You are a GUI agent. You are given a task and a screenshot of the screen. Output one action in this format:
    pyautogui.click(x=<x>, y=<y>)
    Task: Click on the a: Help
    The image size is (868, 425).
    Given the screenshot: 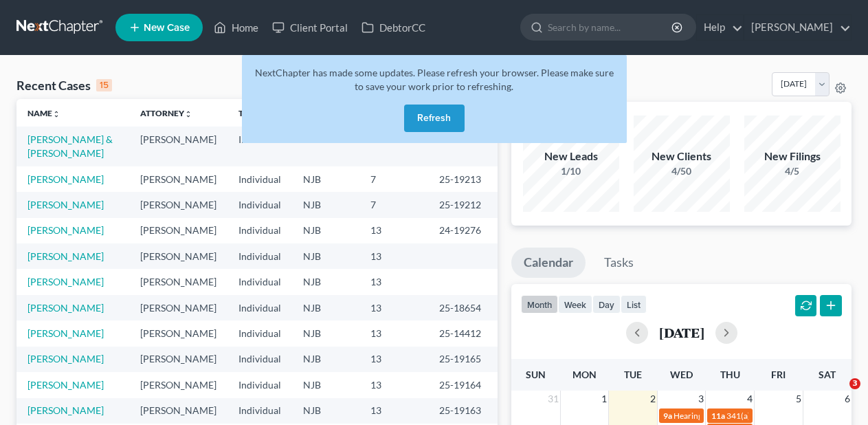 What is the action you would take?
    pyautogui.click(x=720, y=27)
    